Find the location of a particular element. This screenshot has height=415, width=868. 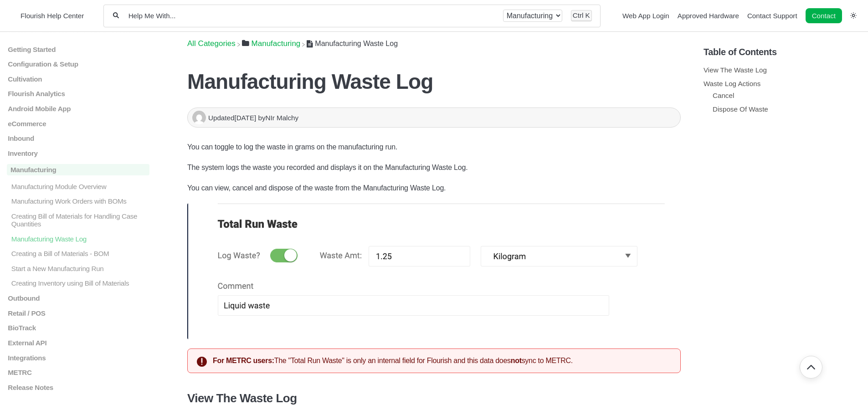

a: Waste Log Actions is located at coordinates (732, 84).